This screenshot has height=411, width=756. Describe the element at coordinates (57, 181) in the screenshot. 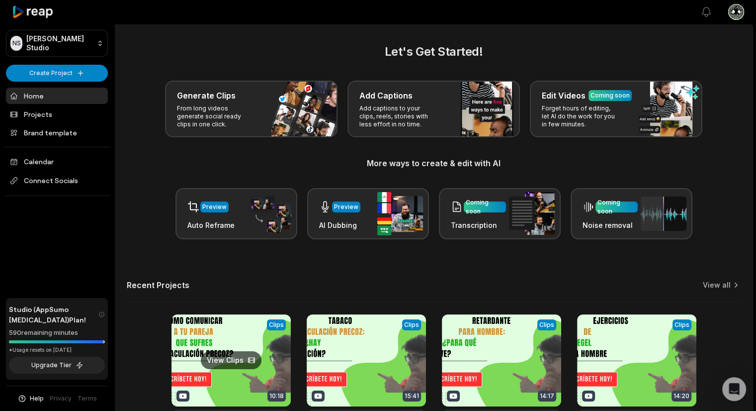

I see `span: Connect Socials` at that location.